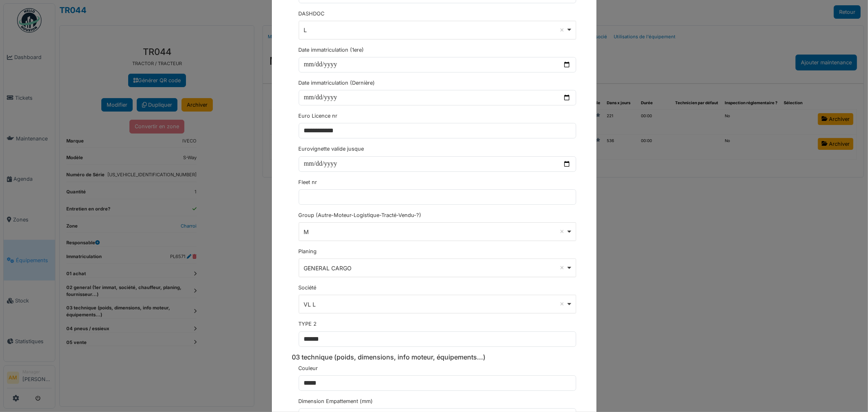  I want to click on label: Société, so click(308, 287).